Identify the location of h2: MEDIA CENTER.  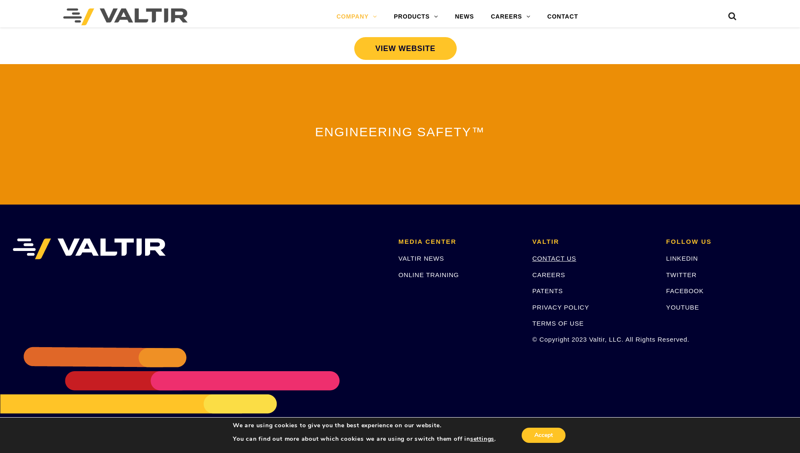
(459, 242).